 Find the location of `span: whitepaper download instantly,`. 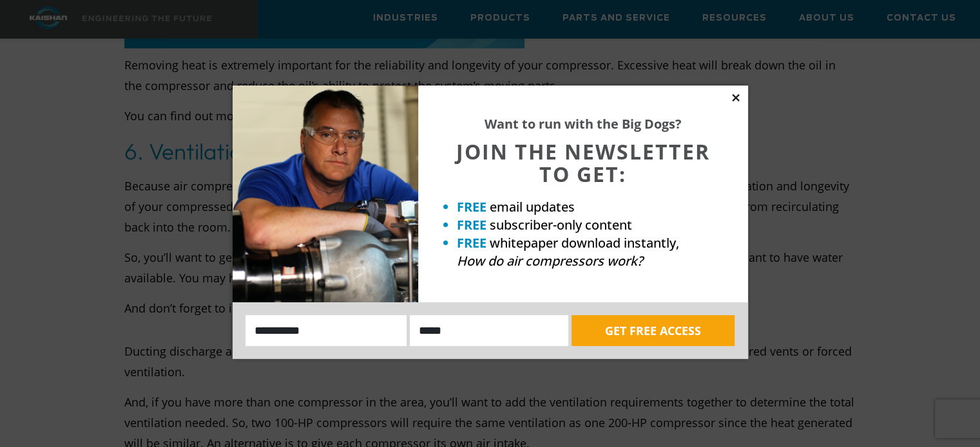

span: whitepaper download instantly, is located at coordinates (584, 243).